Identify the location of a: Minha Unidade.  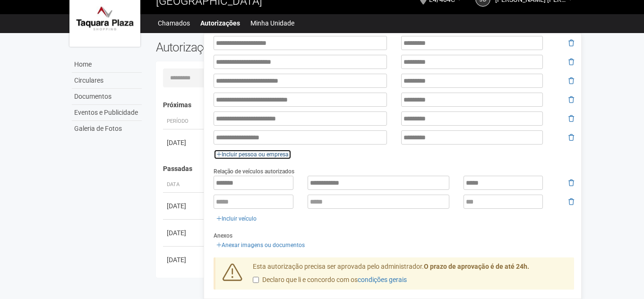
(272, 23).